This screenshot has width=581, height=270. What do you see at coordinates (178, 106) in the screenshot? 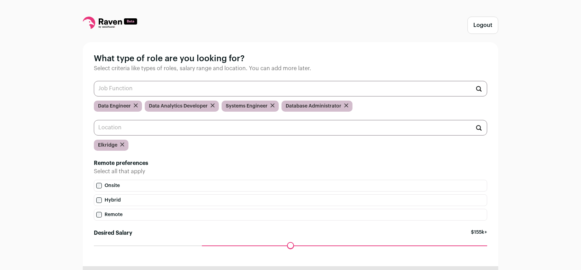
I see `span: Data Analytics Developer` at bounding box center [178, 106].